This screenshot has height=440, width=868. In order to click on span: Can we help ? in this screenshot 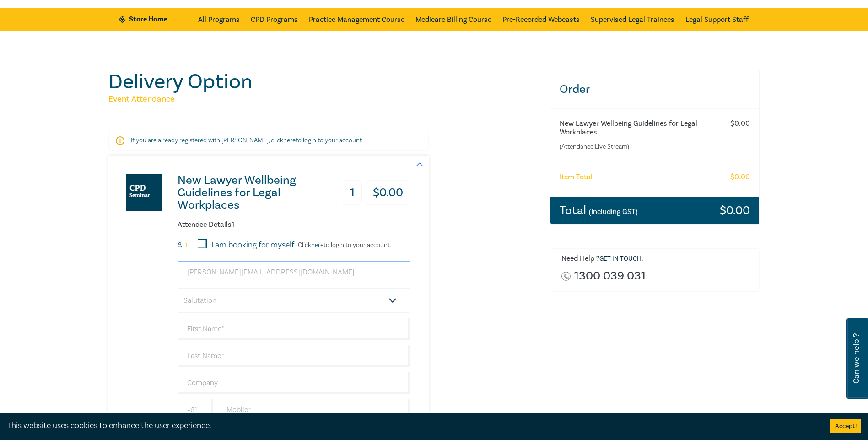, I will do `click(856, 358)`.